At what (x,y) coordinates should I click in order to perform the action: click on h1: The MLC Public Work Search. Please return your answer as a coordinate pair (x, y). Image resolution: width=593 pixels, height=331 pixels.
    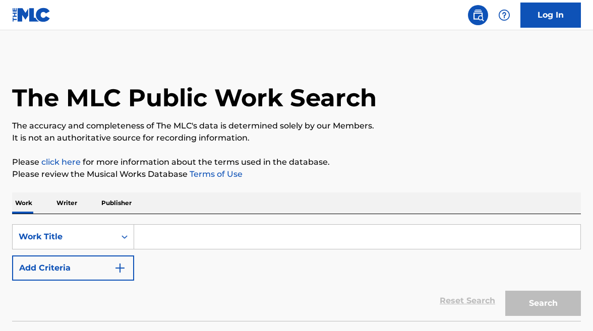
    Looking at the image, I should click on (194, 98).